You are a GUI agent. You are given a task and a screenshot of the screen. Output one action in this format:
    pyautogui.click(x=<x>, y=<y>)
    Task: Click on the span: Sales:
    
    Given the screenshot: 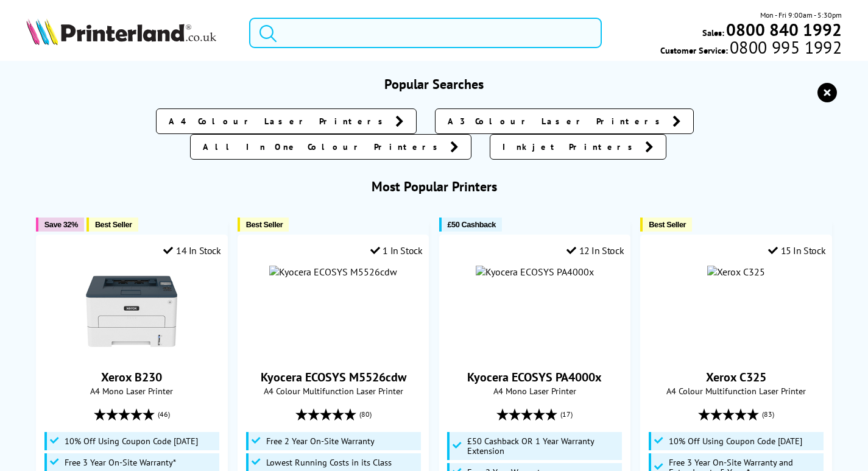 What is the action you would take?
    pyautogui.click(x=713, y=32)
    